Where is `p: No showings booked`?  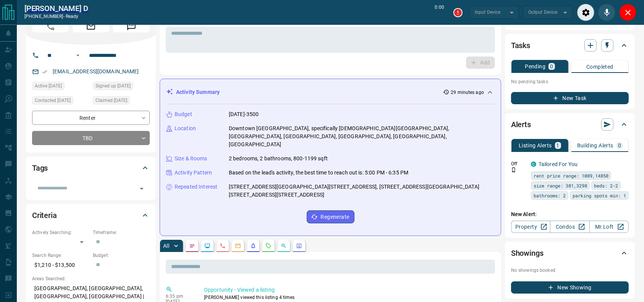
p: No showings booked is located at coordinates (570, 270).